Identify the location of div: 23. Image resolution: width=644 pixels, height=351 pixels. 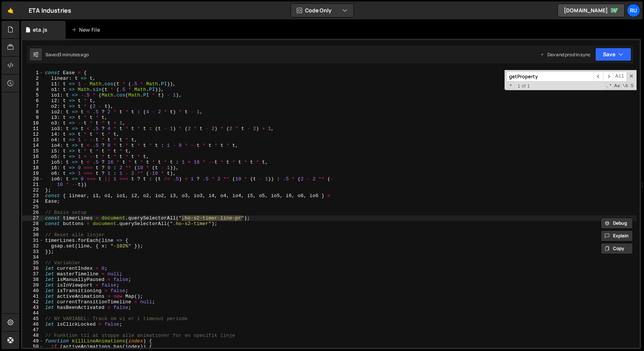
(33, 196).